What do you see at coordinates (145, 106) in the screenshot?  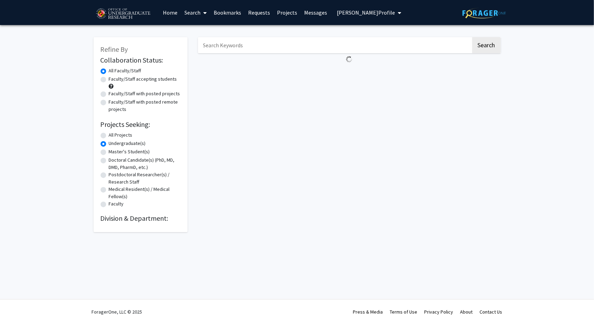 I see `label: Faculty/Staff with posted remote projects` at bounding box center [145, 106].